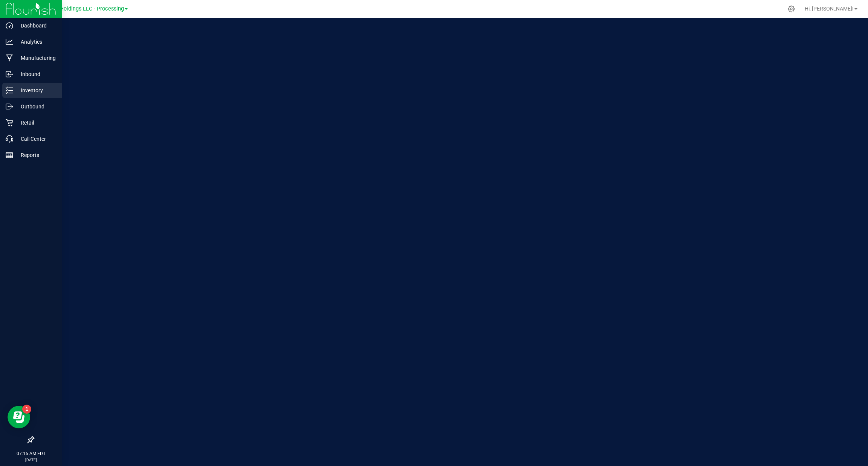 This screenshot has width=868, height=466. Describe the element at coordinates (36, 74) in the screenshot. I see `p: Inbound` at that location.